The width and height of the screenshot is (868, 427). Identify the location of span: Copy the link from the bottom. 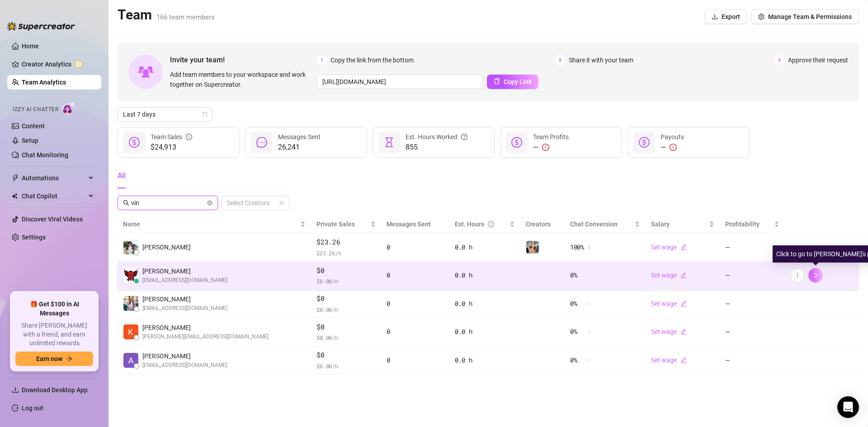
(372, 60).